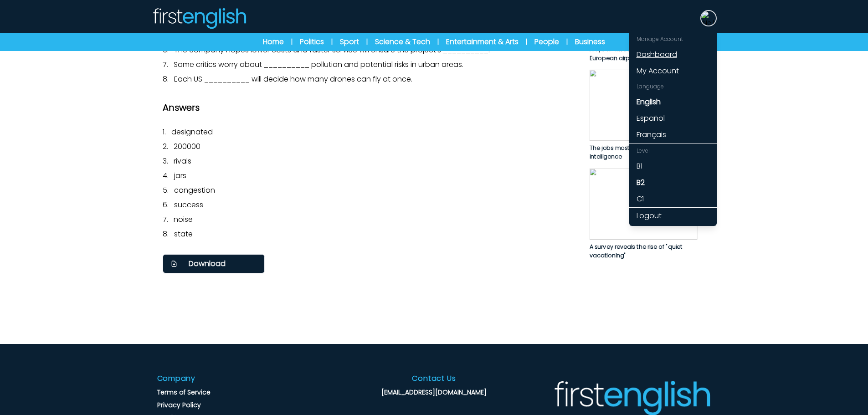 The image size is (868, 415). Describe the element at coordinates (214, 264) in the screenshot. I see `button: Download` at that location.